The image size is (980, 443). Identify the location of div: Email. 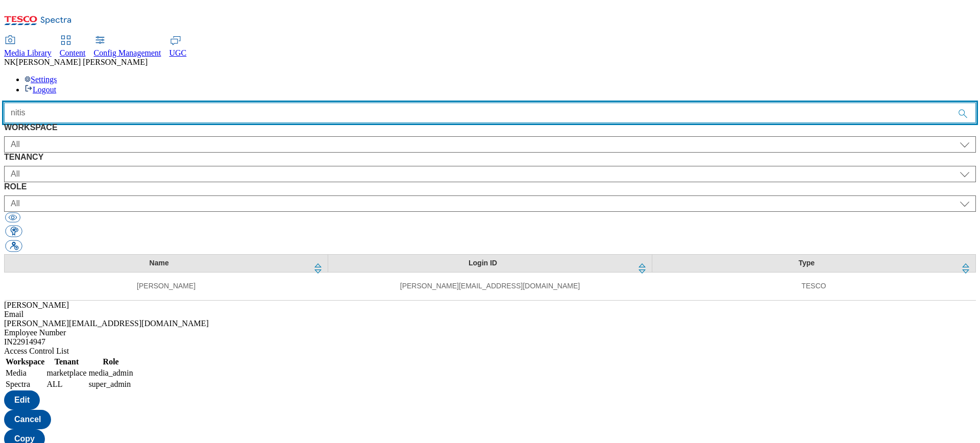
(490, 315).